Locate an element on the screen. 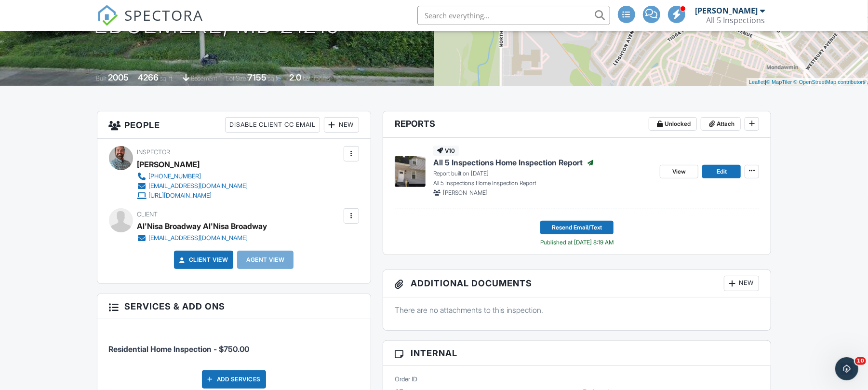 This screenshot has width=868, height=390. img: The Best Home Inspection Software - Spectora is located at coordinates (108, 16).